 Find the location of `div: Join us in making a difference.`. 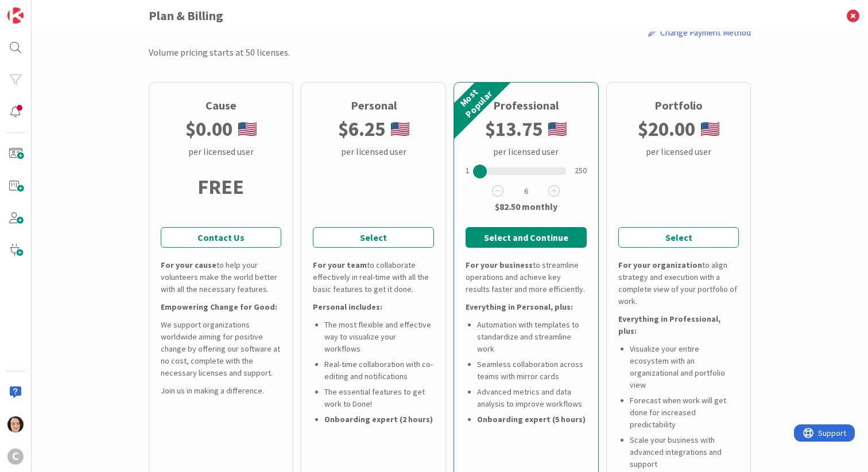

div: Join us in making a difference. is located at coordinates (221, 391).